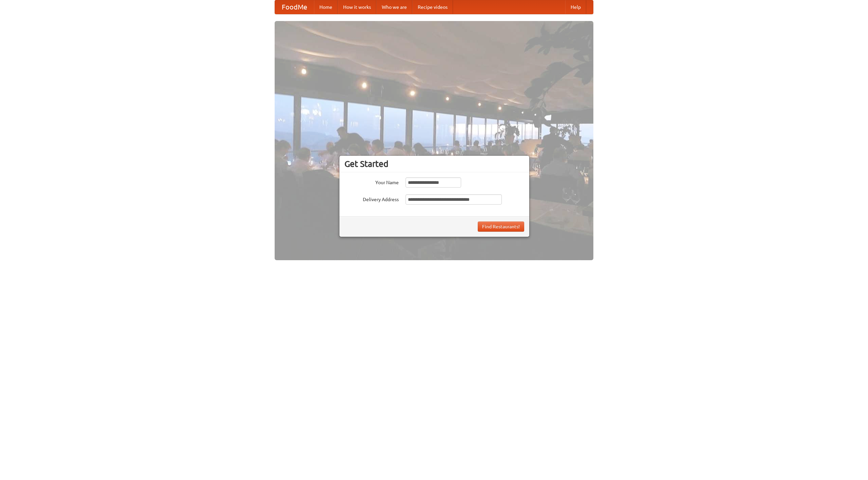 The image size is (868, 480). What do you see at coordinates (357, 7) in the screenshot?
I see `a: How it works` at bounding box center [357, 7].